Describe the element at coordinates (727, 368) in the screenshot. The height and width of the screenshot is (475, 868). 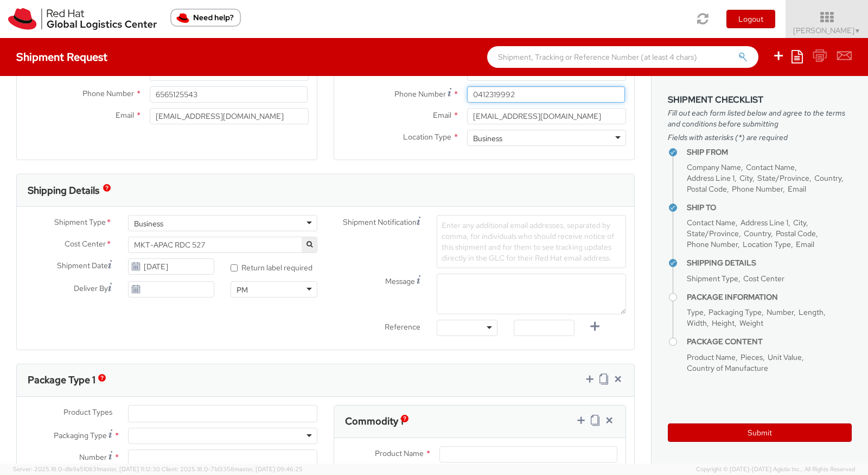
I see `span: Country of Manufacture` at that location.